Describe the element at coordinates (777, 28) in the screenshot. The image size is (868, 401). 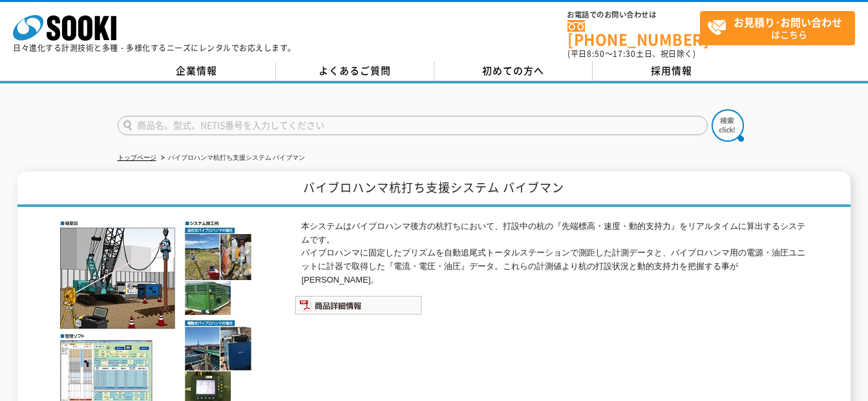
I see `a: お見積り･お問い合わせはこちら` at that location.